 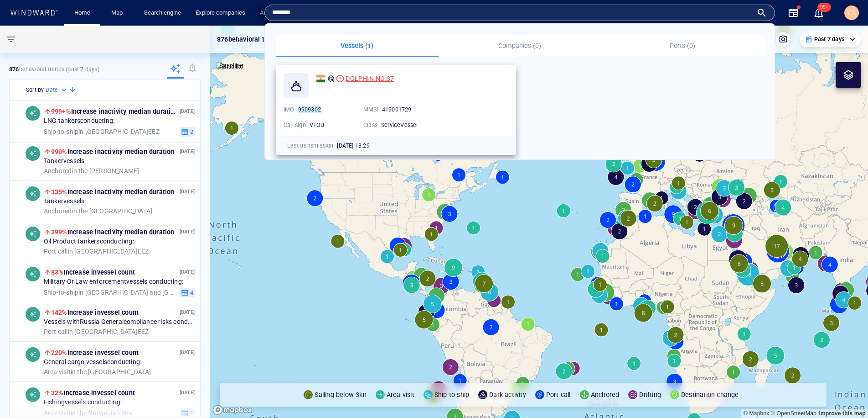 What do you see at coordinates (89, 242) in the screenshot?
I see `span: Oil Product tankers conducting:` at bounding box center [89, 242].